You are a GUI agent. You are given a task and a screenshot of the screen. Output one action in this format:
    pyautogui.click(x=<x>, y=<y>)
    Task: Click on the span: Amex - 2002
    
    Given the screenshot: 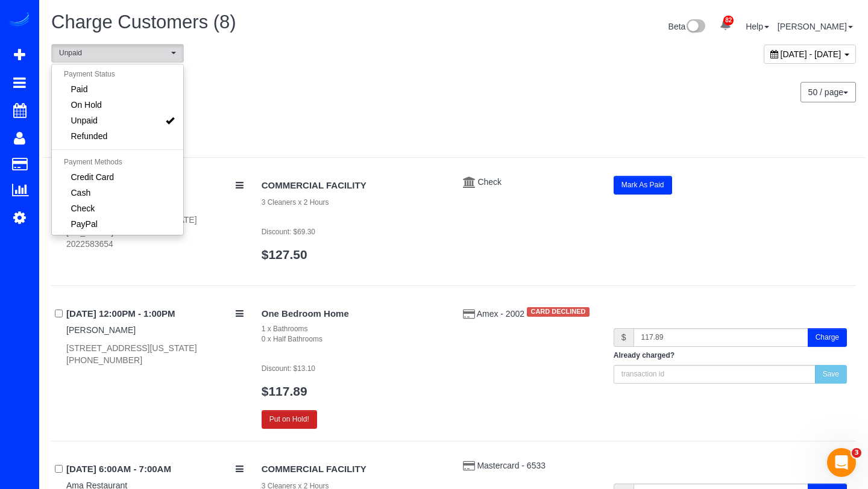 What is the action you would take?
    pyautogui.click(x=501, y=314)
    